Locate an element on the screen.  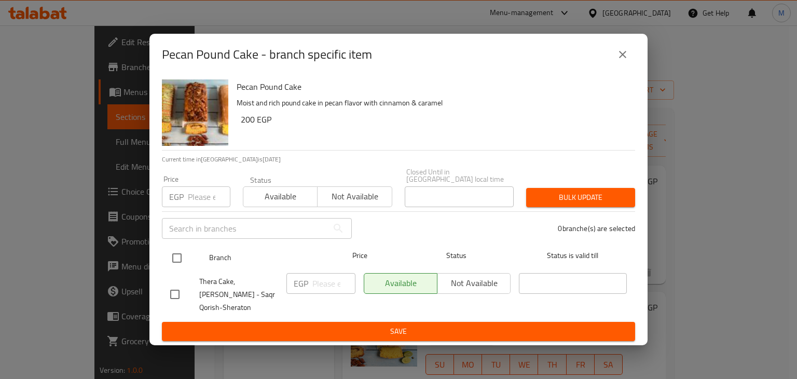
span: Available is located at coordinates (280, 196).